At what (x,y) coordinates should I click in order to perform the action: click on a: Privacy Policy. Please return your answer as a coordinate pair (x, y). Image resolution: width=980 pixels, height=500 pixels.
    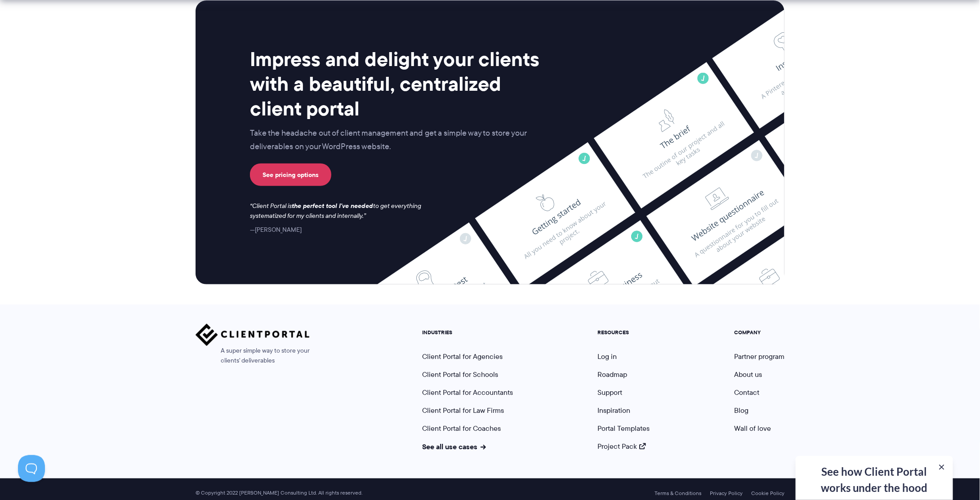
    Looking at the image, I should click on (726, 493).